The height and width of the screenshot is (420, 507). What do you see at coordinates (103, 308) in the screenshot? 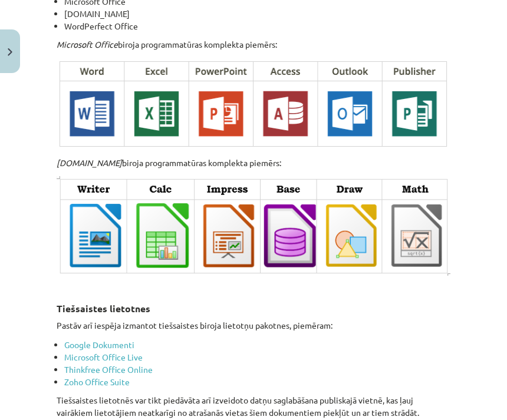
I see `strong: Tiešsaistes lietotnes` at bounding box center [103, 308].